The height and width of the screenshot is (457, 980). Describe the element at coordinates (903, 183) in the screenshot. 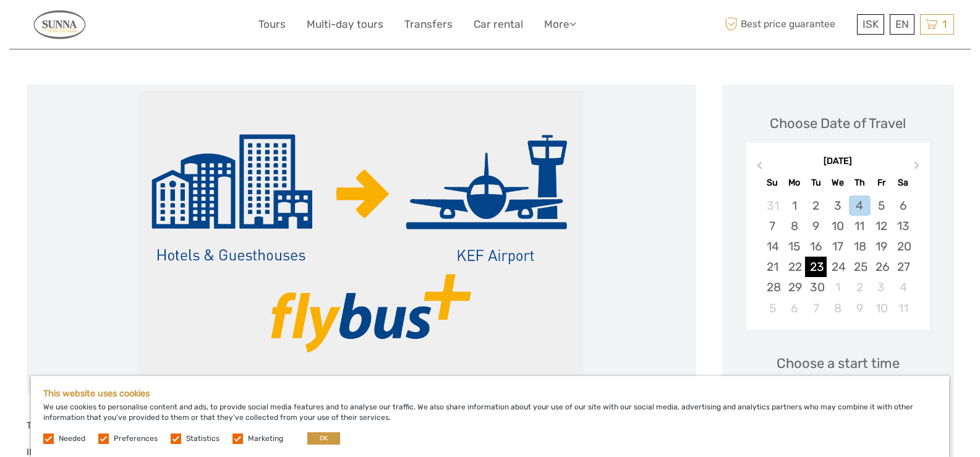

I see `div: Sa` at that location.